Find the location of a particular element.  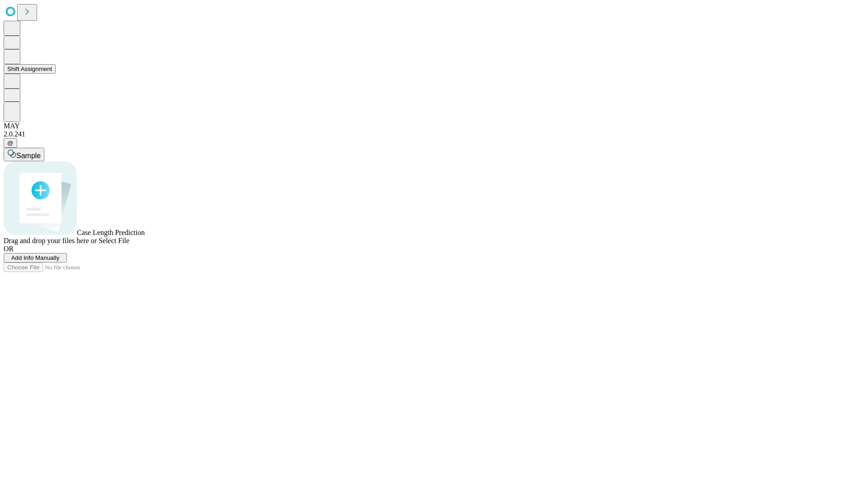

button: Sample is located at coordinates (24, 154).